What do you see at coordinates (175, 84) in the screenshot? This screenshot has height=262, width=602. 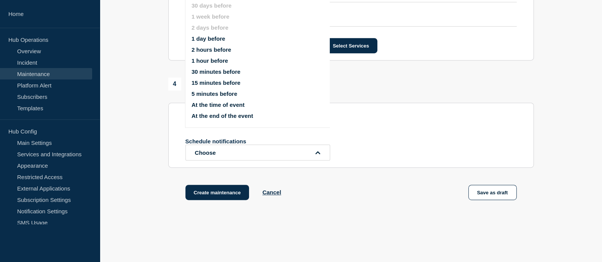 I see `span: 4` at bounding box center [175, 84].